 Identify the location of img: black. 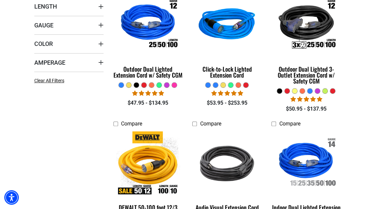
(227, 163).